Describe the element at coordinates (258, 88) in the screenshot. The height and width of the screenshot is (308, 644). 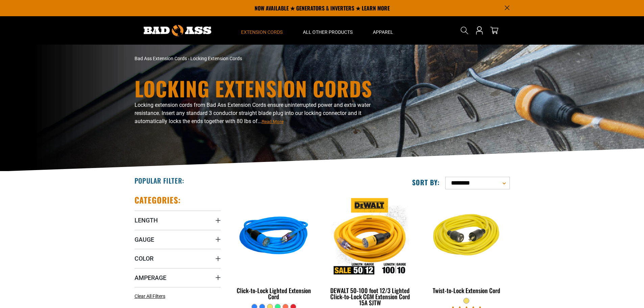
I see `h1: Locking Extension Cords` at that location.